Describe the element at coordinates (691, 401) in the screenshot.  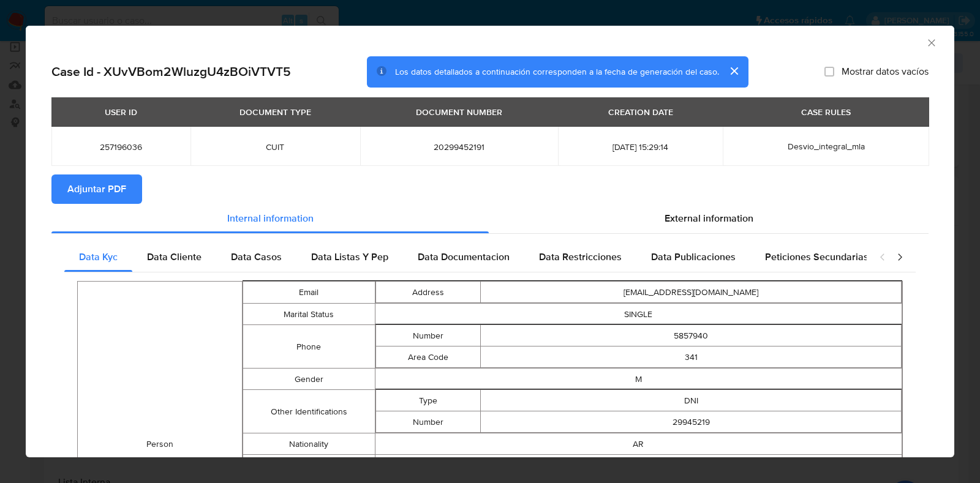
I see `td: DNI` at that location.